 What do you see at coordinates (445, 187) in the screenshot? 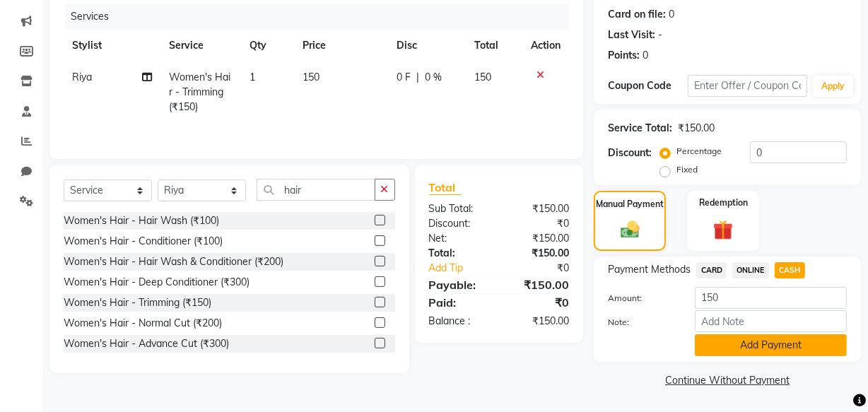
I see `span: Total` at bounding box center [445, 187].